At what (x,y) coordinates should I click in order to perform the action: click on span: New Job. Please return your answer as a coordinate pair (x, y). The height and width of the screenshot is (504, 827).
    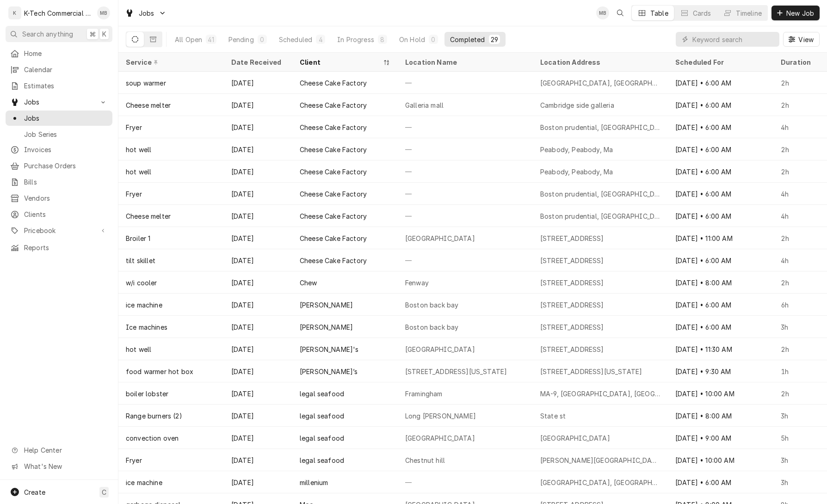
    Looking at the image, I should click on (801, 13).